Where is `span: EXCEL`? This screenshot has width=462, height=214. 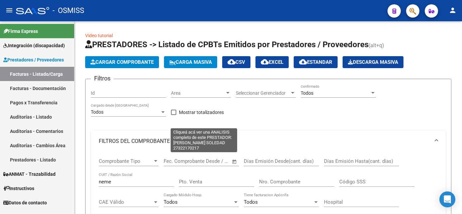 span: EXCEL is located at coordinates (272, 62).